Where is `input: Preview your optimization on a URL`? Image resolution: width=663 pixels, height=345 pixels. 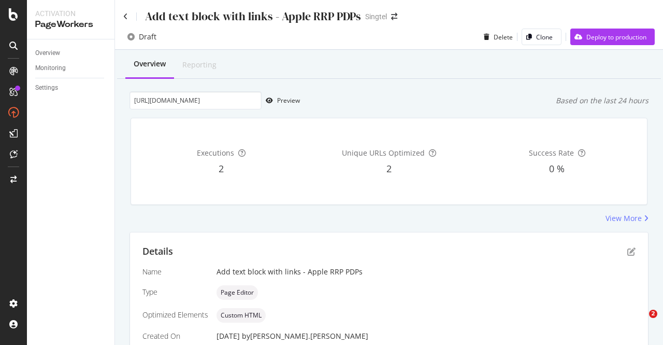 input: Preview your optimization on a URL is located at coordinates (195, 100).